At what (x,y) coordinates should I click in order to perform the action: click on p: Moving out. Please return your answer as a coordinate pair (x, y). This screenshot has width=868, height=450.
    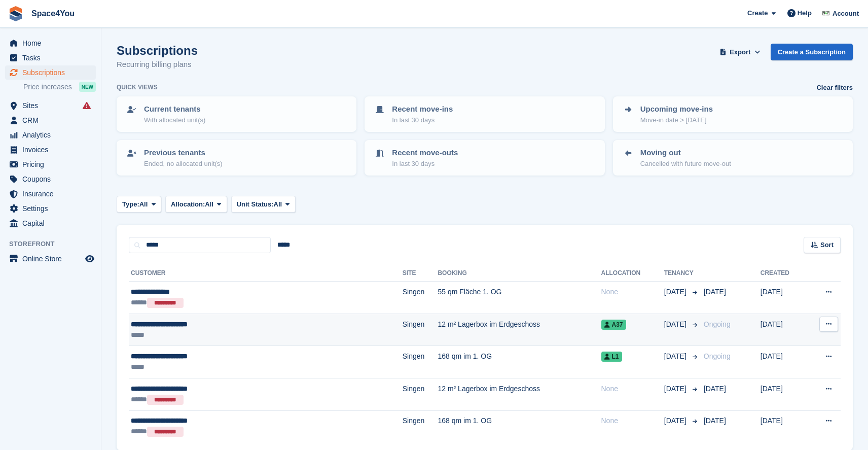
    Looking at the image, I should click on (686, 152).